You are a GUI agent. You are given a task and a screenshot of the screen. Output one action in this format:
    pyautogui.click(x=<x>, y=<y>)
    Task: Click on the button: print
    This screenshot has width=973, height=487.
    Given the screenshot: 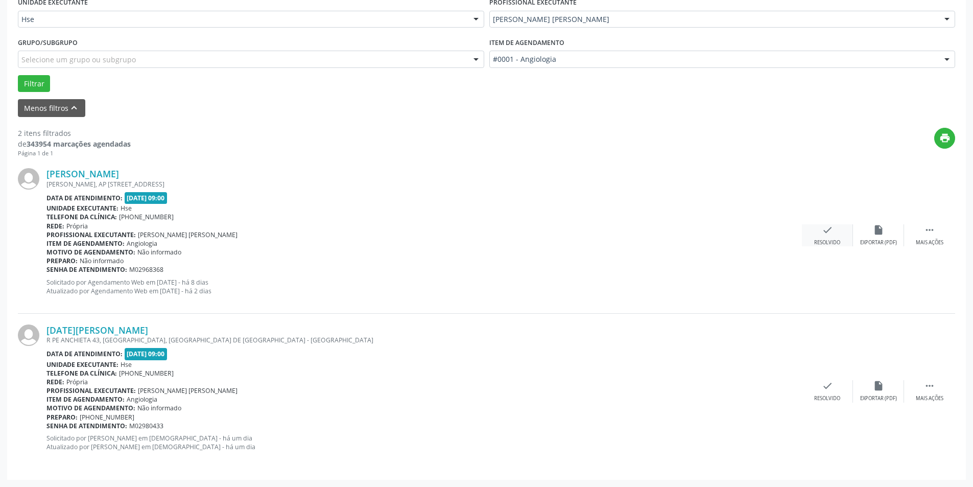 What is the action you would take?
    pyautogui.click(x=944, y=138)
    